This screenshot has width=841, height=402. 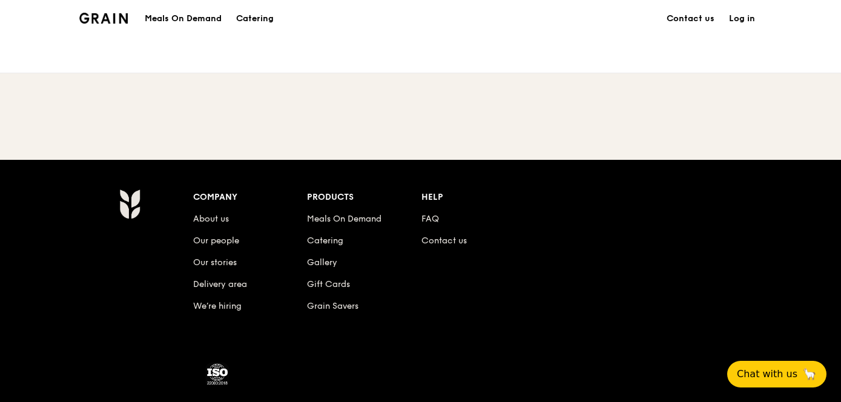 What do you see at coordinates (364, 197) in the screenshot?
I see `div: Products` at bounding box center [364, 197].